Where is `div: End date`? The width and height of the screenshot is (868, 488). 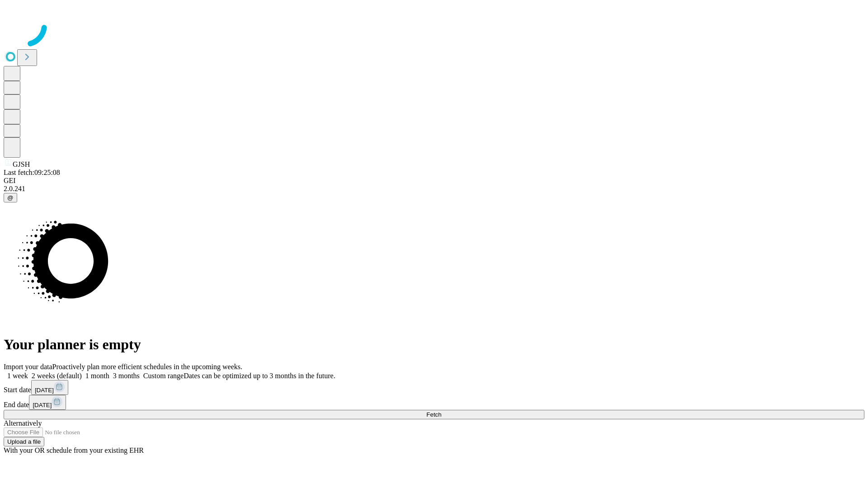
div: End date is located at coordinates (434, 402).